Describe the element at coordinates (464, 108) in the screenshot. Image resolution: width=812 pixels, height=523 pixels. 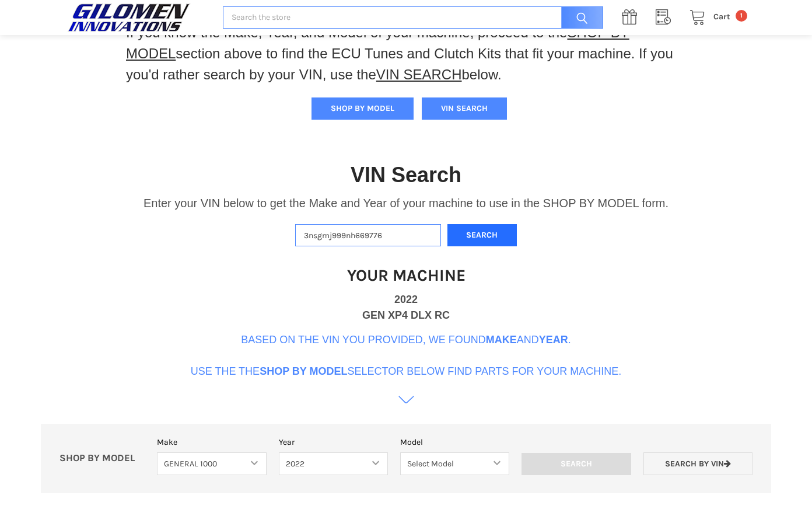
I see `button: VIN SEARCH` at that location.